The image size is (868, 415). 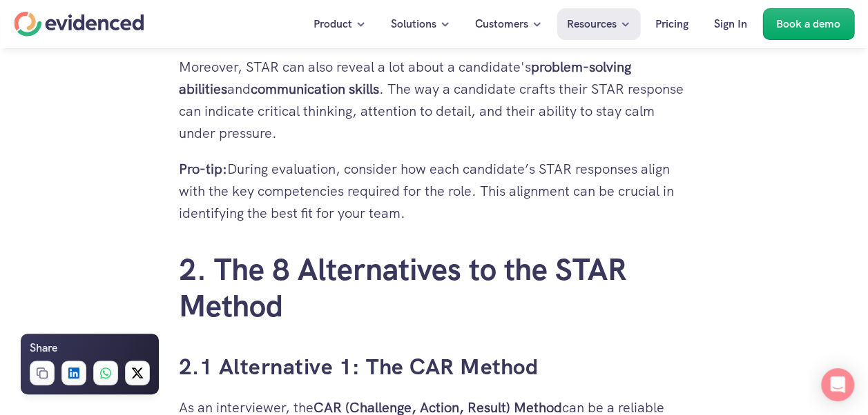 I want to click on p: Sign In, so click(x=731, y=24).